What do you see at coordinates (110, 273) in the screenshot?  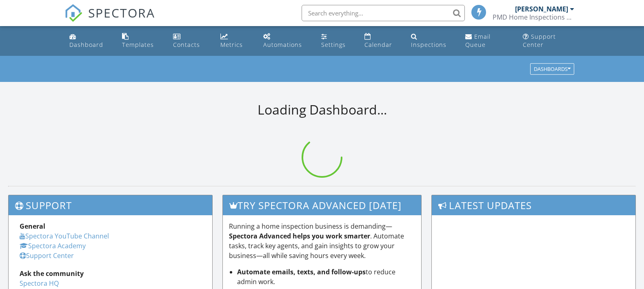 I see `div: Ask the community` at bounding box center [110, 273].